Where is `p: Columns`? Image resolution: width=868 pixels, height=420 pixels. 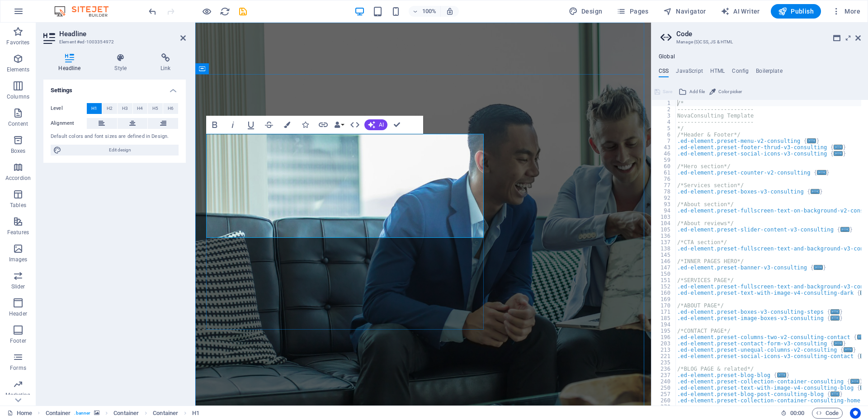 p: Columns is located at coordinates (18, 97).